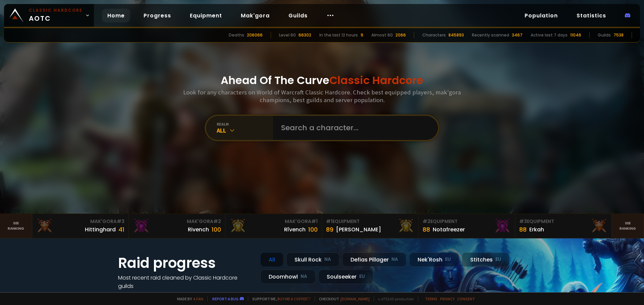  I want to click on div: In the last 12 hours, so click(339, 35).